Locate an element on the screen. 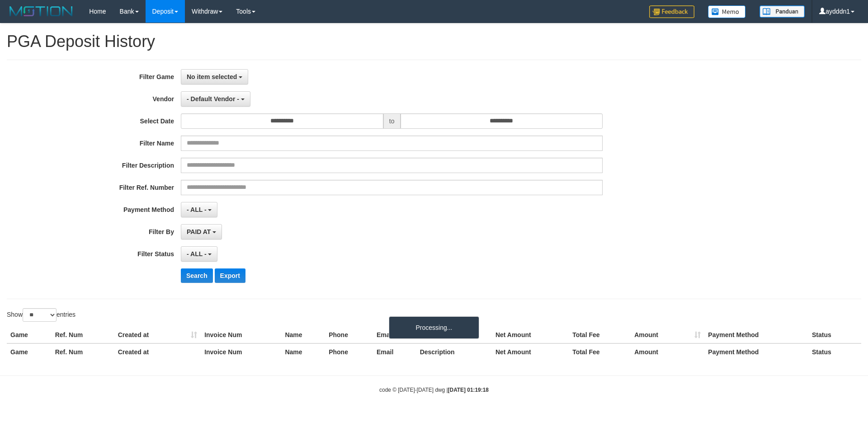 This screenshot has width=868, height=427. h1: PGA Deposit History is located at coordinates (434, 41).